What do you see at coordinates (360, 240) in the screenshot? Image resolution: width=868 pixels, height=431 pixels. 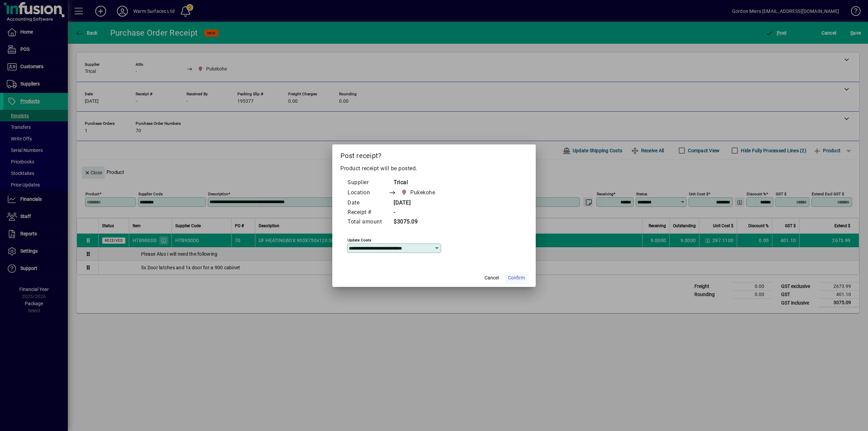 I see `mat-label: Update costs` at bounding box center [360, 240].